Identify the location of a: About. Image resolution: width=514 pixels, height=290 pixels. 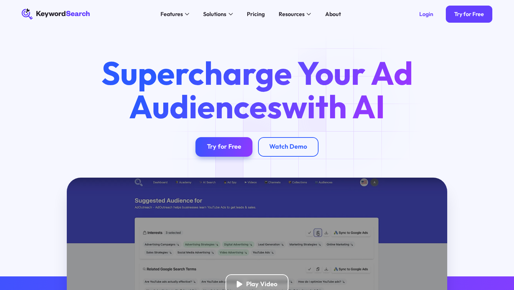
(333, 14).